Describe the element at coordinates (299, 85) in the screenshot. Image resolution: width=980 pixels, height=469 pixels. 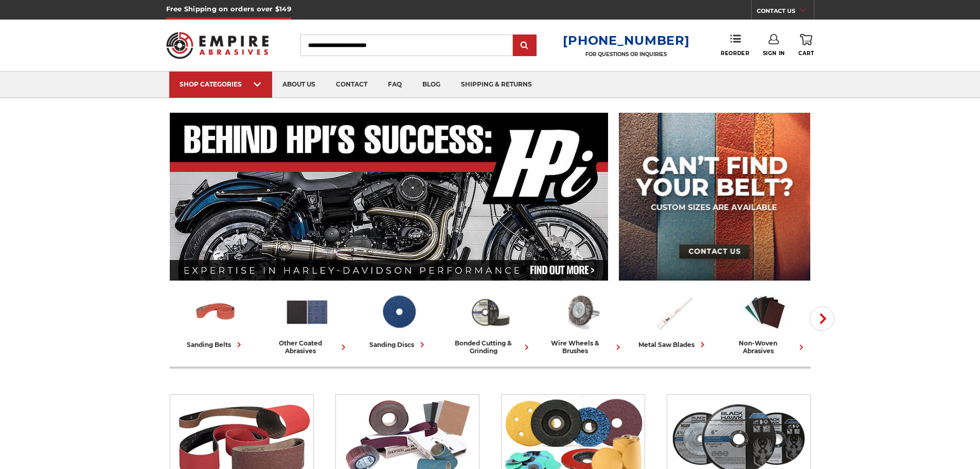
I see `a: about us` at that location.